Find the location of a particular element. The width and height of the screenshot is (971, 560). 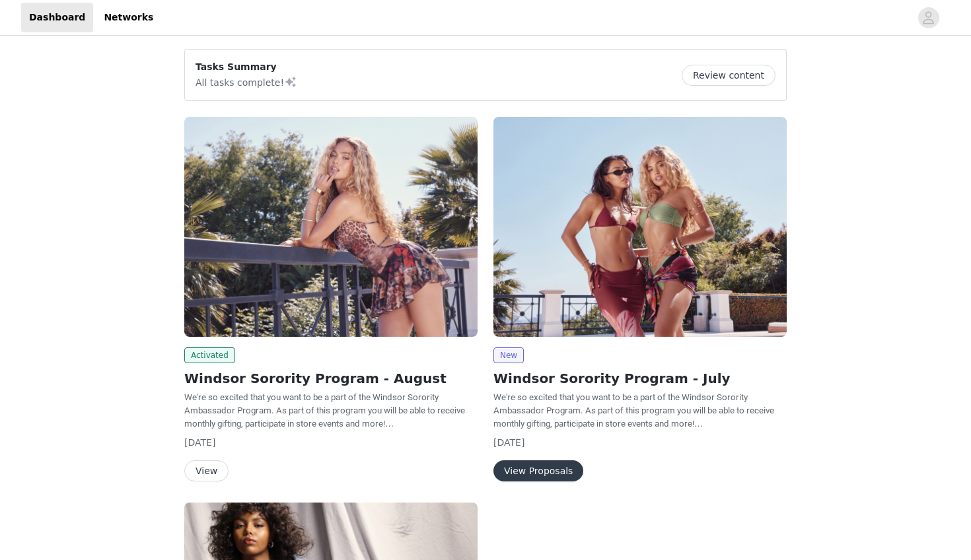

button: View is located at coordinates (206, 471).